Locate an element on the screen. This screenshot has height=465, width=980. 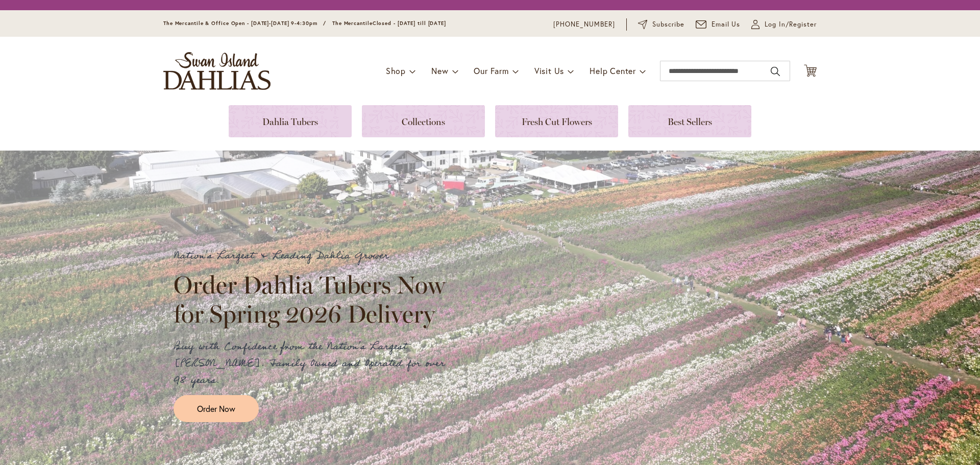
a: store logo is located at coordinates (217, 71).